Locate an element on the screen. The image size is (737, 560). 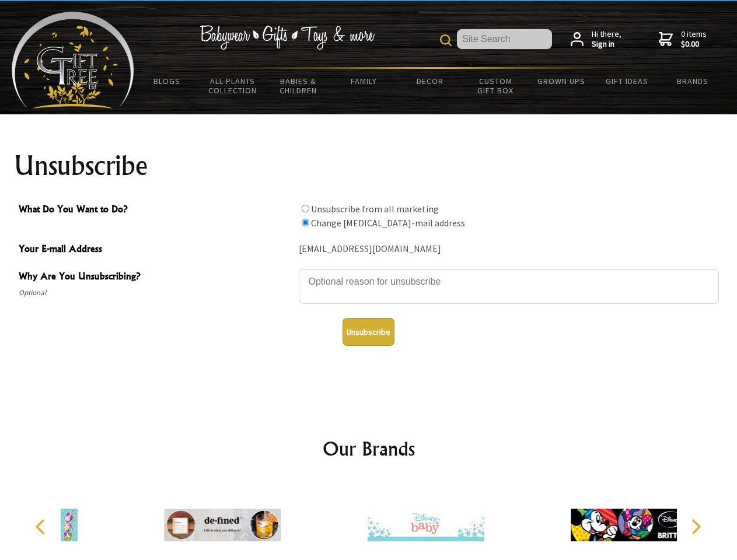
a: BLOGS is located at coordinates (167, 81).